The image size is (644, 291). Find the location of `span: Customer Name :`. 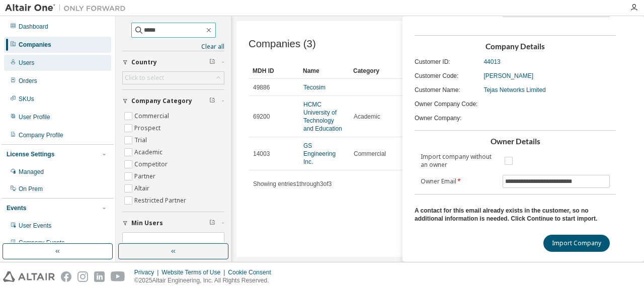

span: Customer Name : is located at coordinates (437, 90).